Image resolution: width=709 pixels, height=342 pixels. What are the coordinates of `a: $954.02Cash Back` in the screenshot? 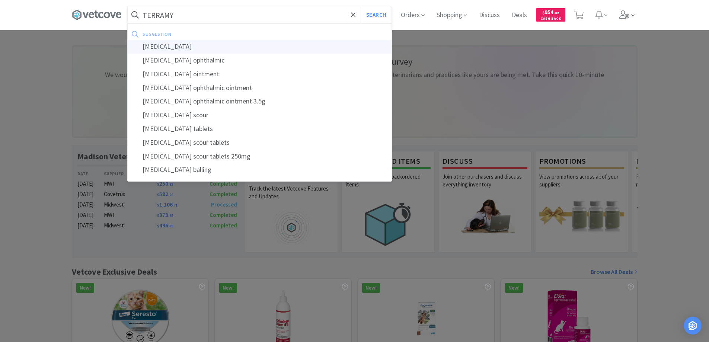 It's located at (551, 15).